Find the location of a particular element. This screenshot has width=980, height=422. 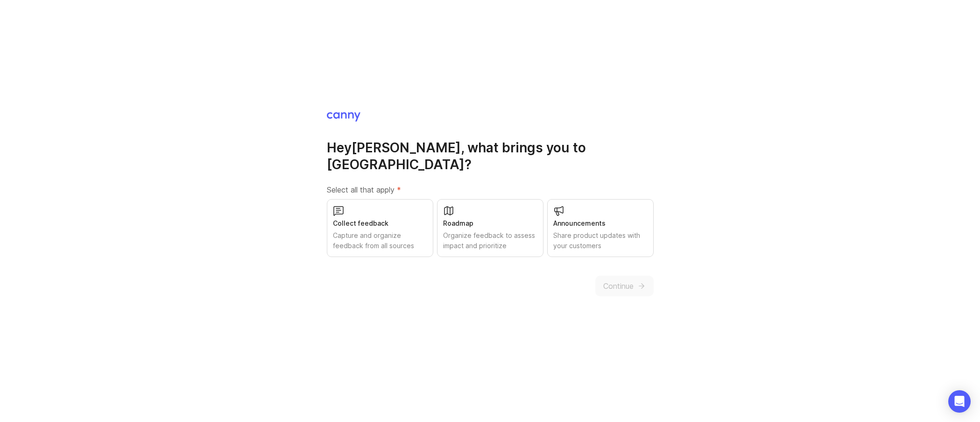

button: RoadmapOrganize feedback to assess impact and prioritize is located at coordinates (490, 228).